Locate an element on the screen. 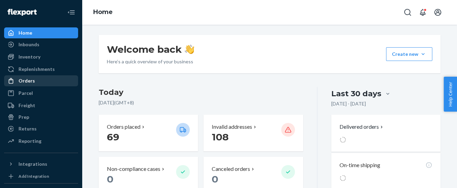  p: Delivered orders is located at coordinates (362, 127).